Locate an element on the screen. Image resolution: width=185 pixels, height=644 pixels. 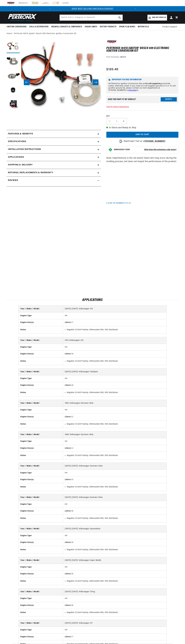
a: PerTronix 1847A Ignitor® Bosch 009 Electronic Ignition Conversion Kit is located at coordinates (45, 34).